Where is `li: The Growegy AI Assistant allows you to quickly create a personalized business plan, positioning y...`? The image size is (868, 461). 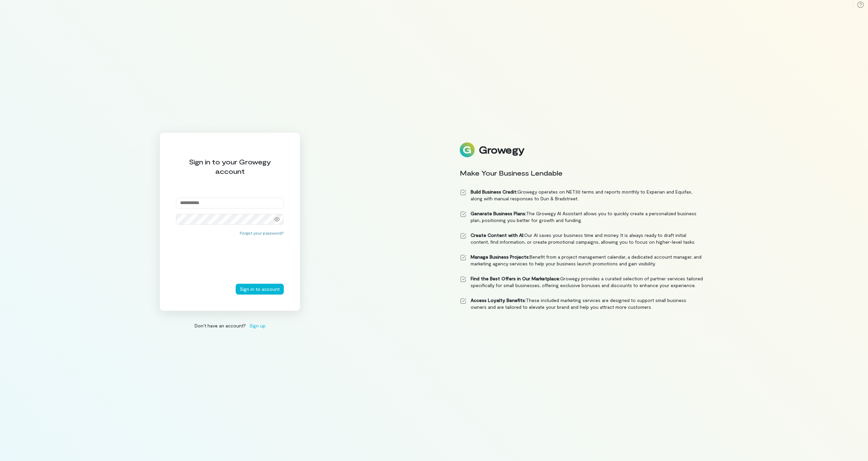 li: The Growegy AI Assistant allows you to quickly create a personalized business plan, positioning y... is located at coordinates (582, 217).